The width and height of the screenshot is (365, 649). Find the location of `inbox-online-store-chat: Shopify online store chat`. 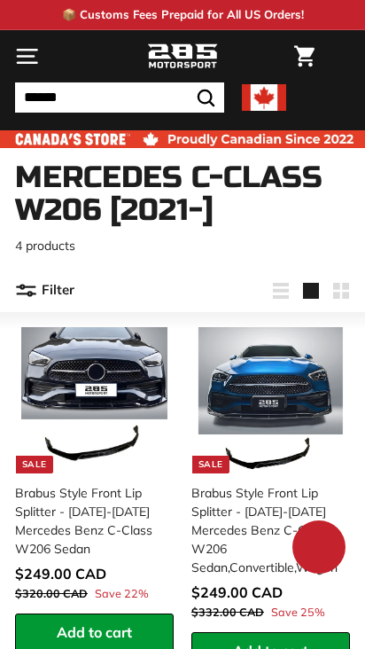

inbox-online-store-chat: Shopify online store chat is located at coordinates (319, 548).